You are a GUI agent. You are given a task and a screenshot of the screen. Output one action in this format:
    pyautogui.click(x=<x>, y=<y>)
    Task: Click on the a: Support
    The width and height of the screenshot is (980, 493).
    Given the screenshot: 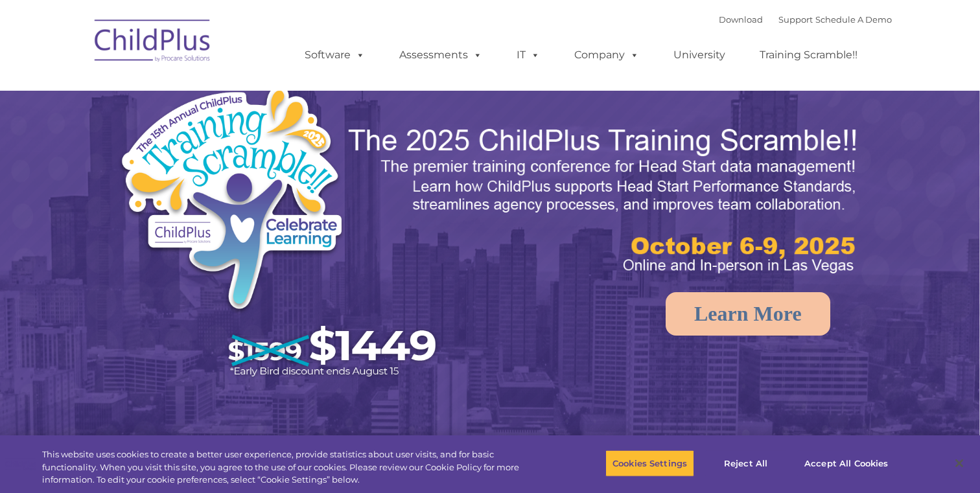 What is the action you would take?
    pyautogui.click(x=795, y=19)
    